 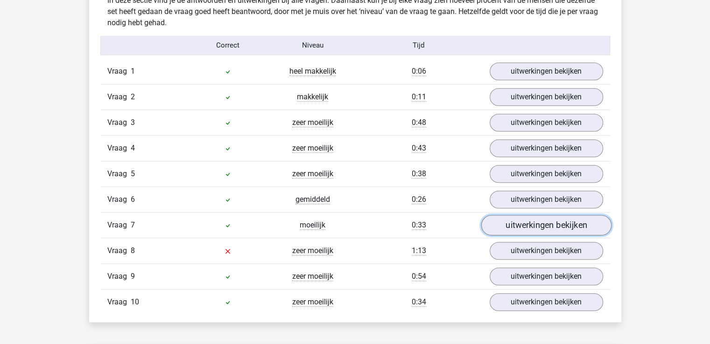 What do you see at coordinates (418, 45) in the screenshot?
I see `div: Tijd` at bounding box center [418, 45].